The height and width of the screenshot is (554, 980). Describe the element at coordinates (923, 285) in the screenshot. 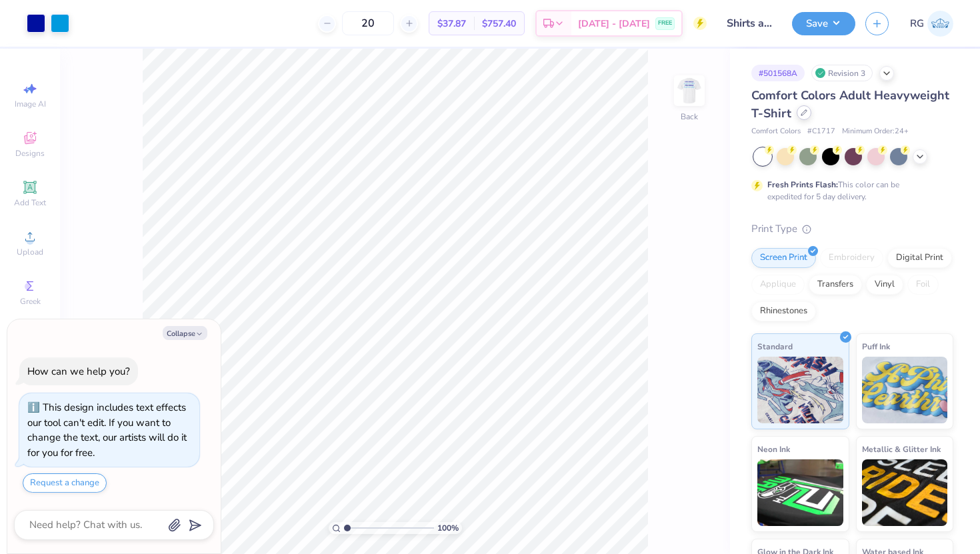

I see `div: Foil` at that location.